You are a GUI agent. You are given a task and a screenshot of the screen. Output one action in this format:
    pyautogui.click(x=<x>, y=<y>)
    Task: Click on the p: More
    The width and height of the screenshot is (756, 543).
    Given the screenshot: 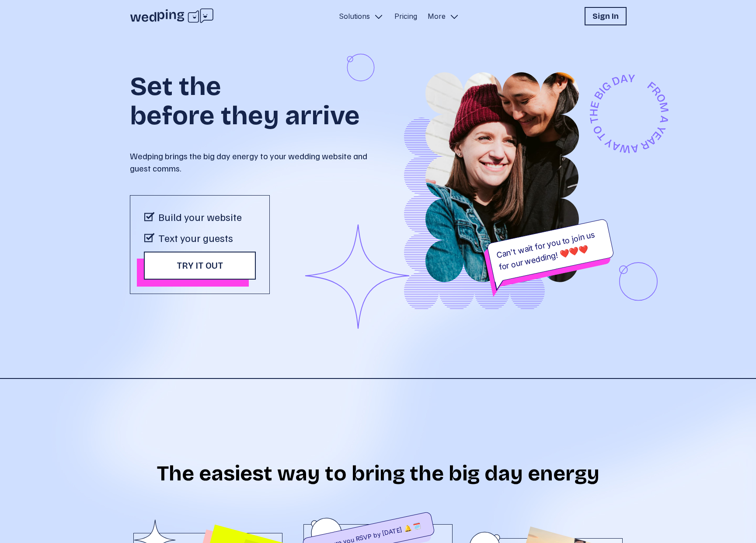 What is the action you would take?
    pyautogui.click(x=437, y=17)
    